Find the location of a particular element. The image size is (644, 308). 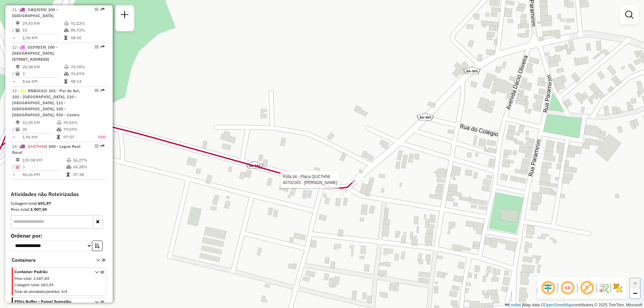

span: QUZ7H58 is located at coordinates (37, 146).